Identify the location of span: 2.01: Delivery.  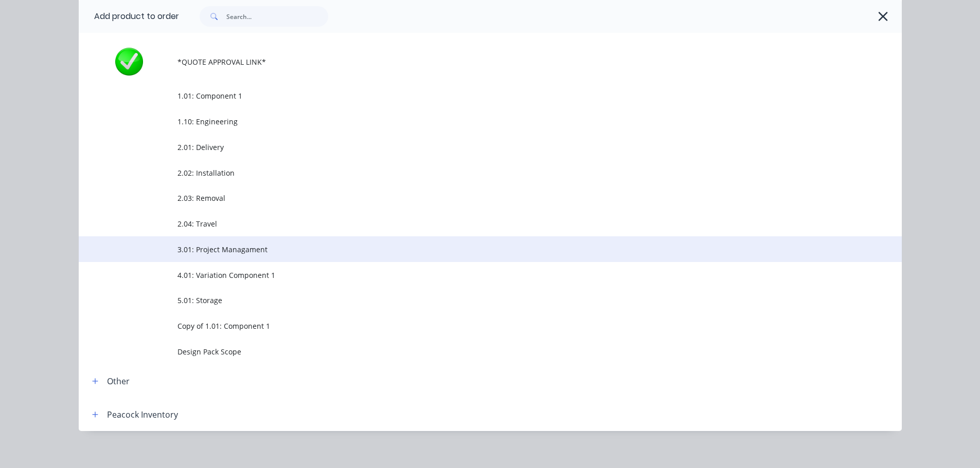
(467, 147).